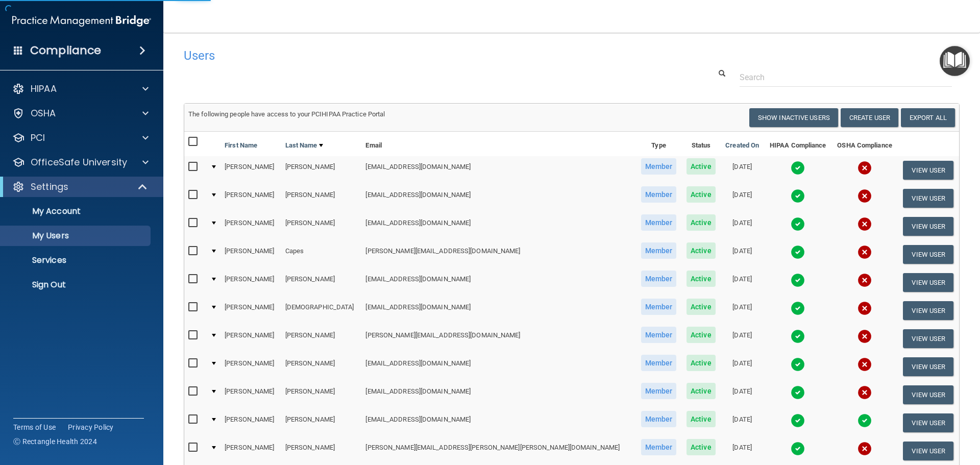 This screenshot has height=465, width=980. What do you see at coordinates (865, 144) in the screenshot?
I see `th: OSHA Compliance` at bounding box center [865, 144].